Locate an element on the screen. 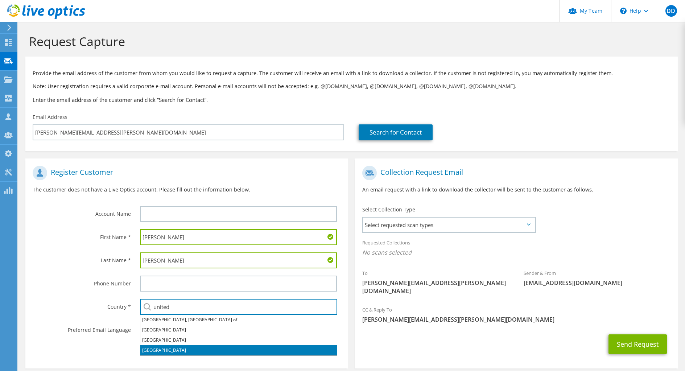  h3: Enter the email address of the customer and click “Search for Contact”. is located at coordinates (351, 100).